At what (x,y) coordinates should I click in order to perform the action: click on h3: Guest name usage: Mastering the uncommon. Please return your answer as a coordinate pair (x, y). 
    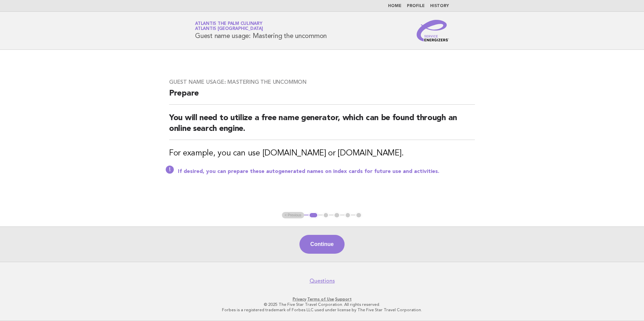
    Looking at the image, I should click on (322, 82).